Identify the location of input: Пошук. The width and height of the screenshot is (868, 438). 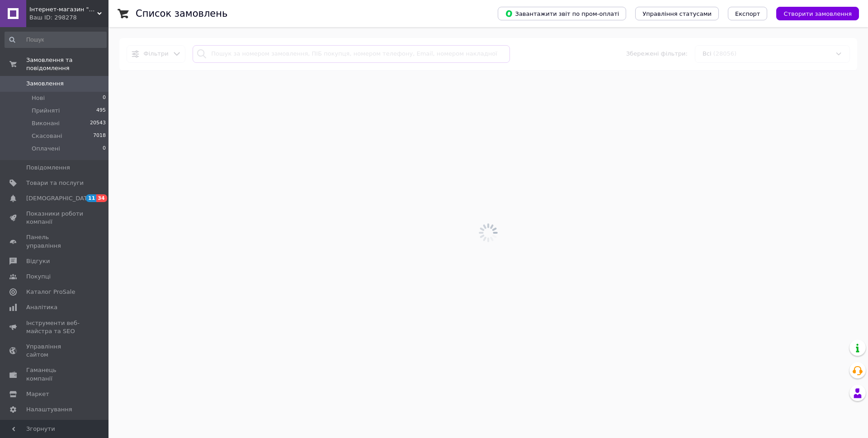
(55, 40).